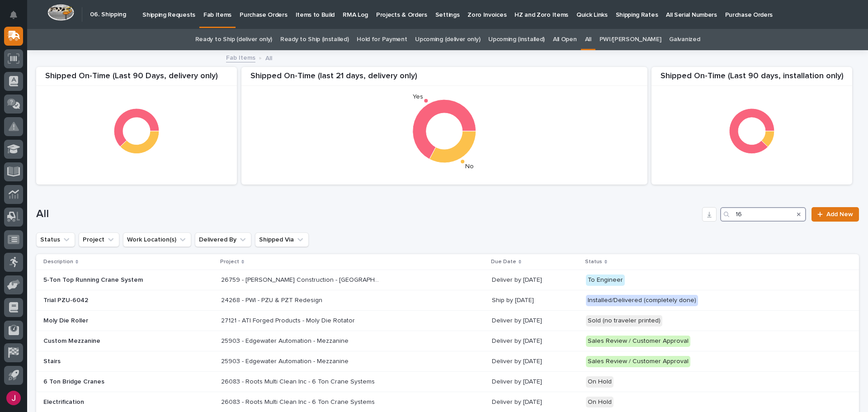 The image size is (868, 412). I want to click on p: Status, so click(593, 262).